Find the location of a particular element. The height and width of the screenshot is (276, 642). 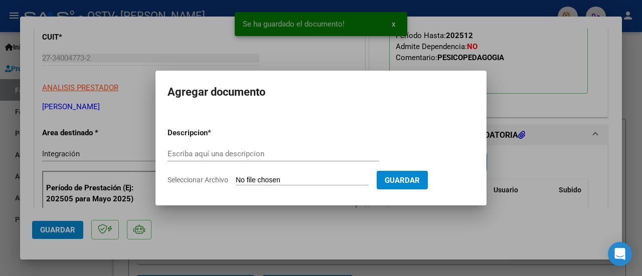

h2: Agregar documento is located at coordinates (321, 92).